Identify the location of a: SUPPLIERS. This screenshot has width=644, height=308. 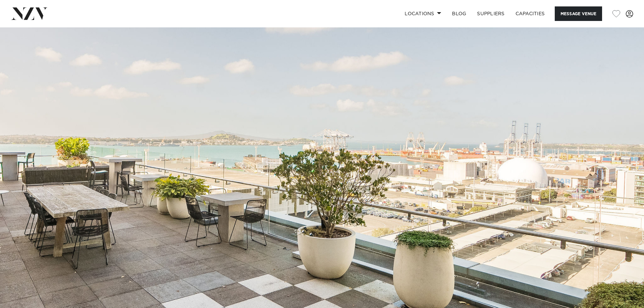
(490, 13).